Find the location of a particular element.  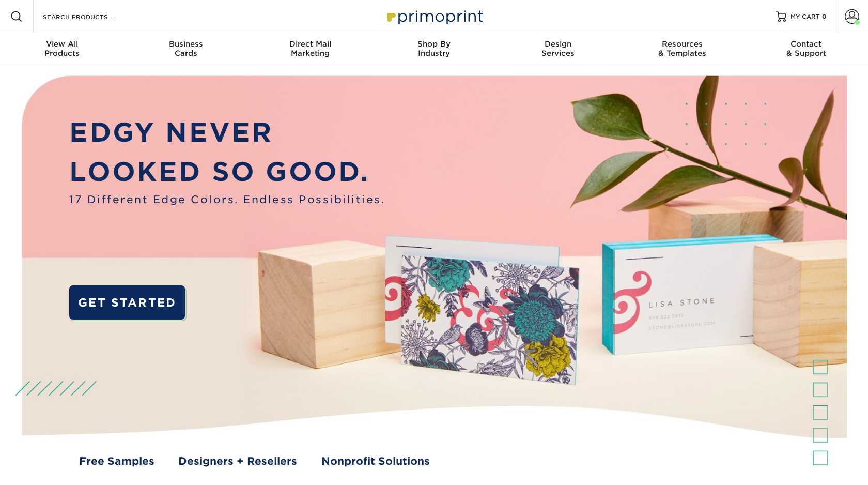

a: DesignServices is located at coordinates (558, 50).